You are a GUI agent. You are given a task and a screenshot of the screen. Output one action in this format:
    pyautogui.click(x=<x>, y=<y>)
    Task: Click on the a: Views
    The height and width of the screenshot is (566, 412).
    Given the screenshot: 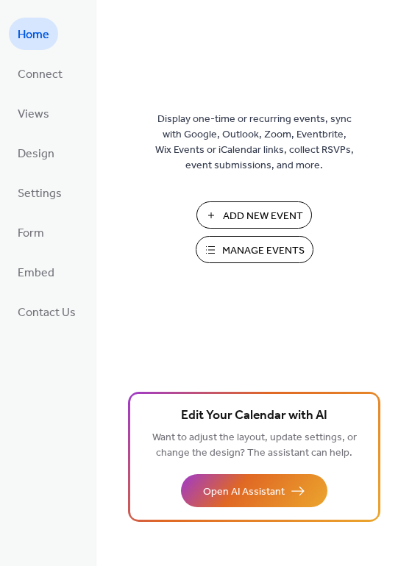 What is the action you would take?
    pyautogui.click(x=33, y=113)
    